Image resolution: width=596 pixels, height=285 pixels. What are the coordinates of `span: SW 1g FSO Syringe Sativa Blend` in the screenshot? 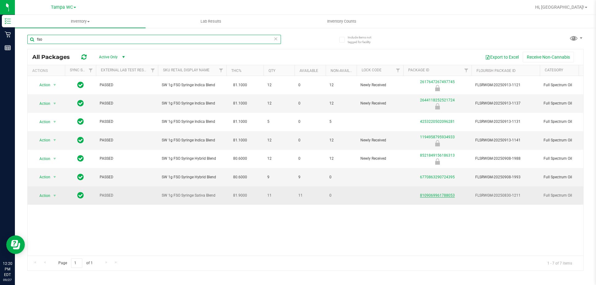 It's located at (192, 196).